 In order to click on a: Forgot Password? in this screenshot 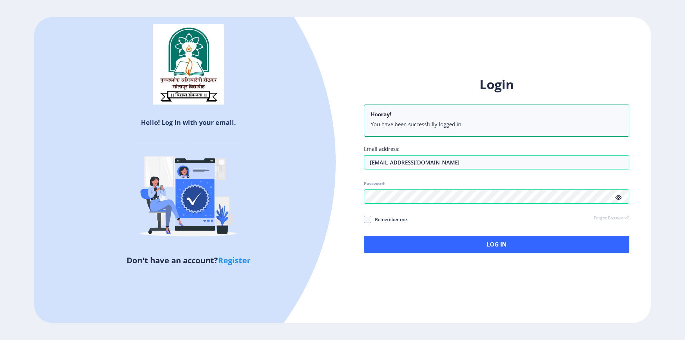, I will do `click(611, 218)`.